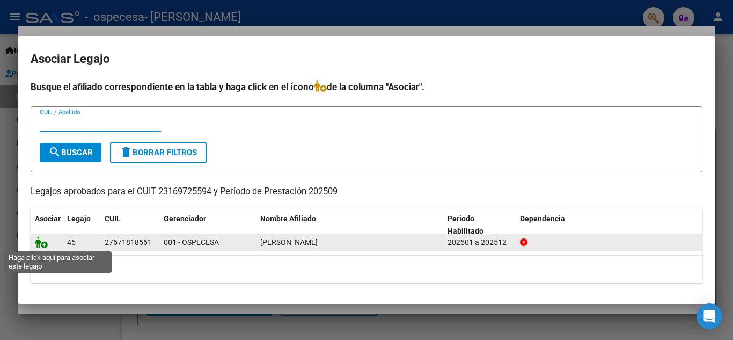 The height and width of the screenshot is (340, 733). I want to click on div: Open Intercom Messenger, so click(709, 316).